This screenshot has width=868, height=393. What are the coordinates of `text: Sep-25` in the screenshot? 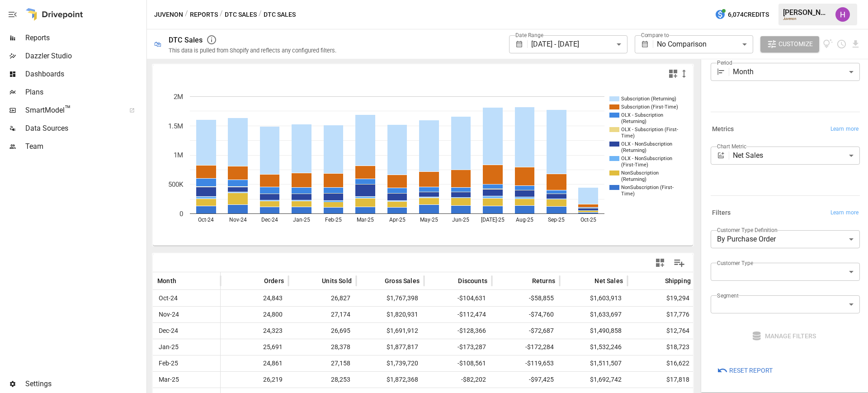 It's located at (556, 220).